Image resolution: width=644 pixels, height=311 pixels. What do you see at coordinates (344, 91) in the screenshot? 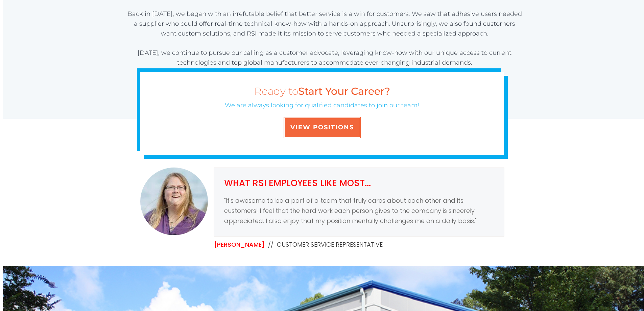
I see `strong: Start Your Career?` at bounding box center [344, 91].